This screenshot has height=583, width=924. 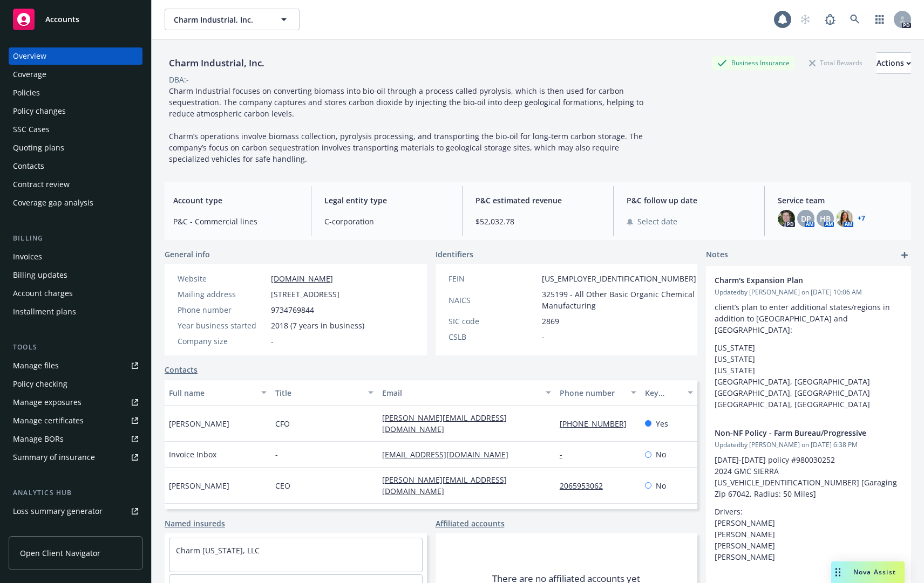 I want to click on a: Switch app, so click(x=880, y=19).